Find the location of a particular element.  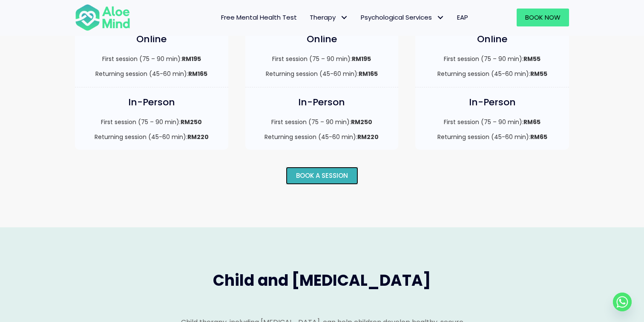

span: Book Now is located at coordinates (542, 17).